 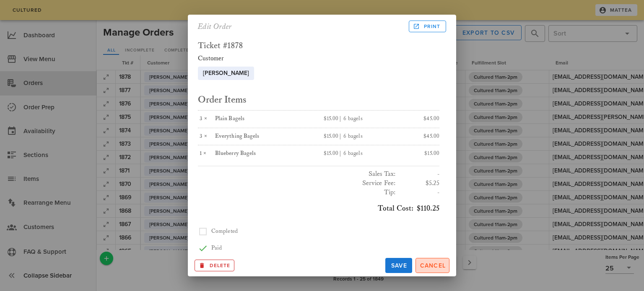 What do you see at coordinates (395, 209) in the screenshot?
I see `span: Total Cost:` at bounding box center [395, 209].